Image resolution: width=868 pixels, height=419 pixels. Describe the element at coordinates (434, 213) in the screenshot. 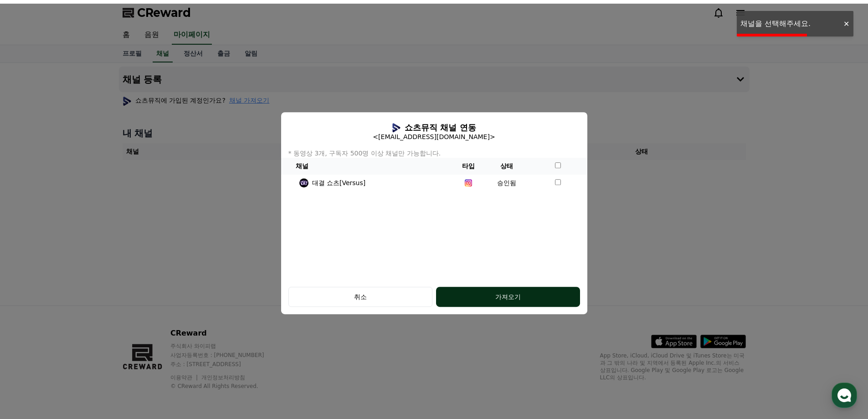

I see `div: modal` at that location.